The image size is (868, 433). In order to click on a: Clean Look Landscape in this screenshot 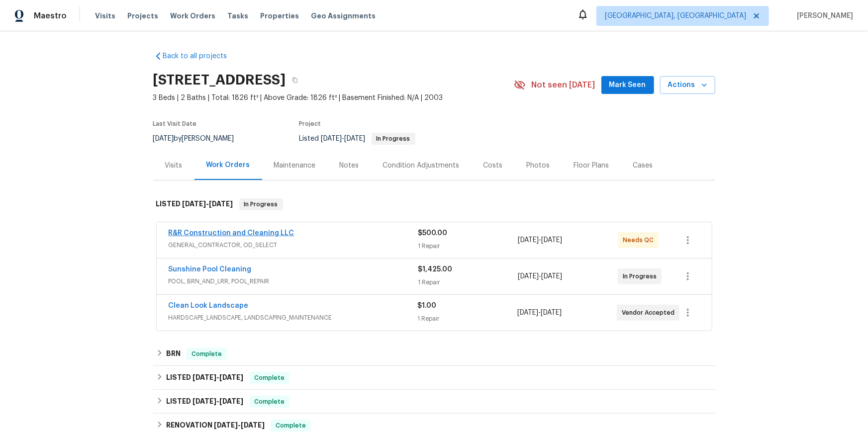, I will do `click(208, 306)`.